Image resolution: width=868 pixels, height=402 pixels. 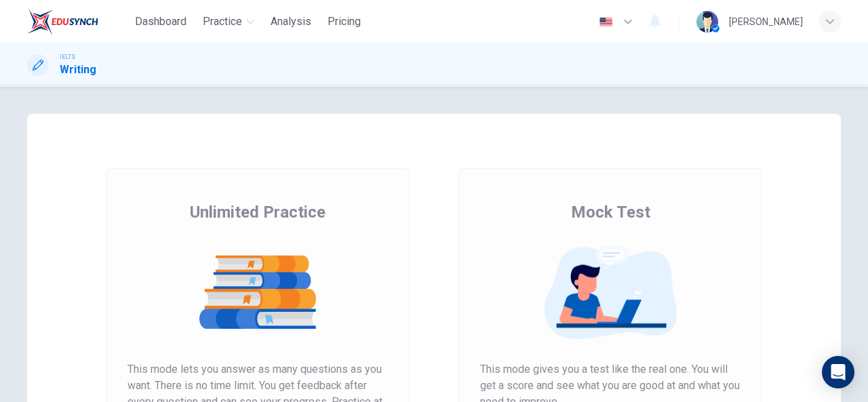 What do you see at coordinates (606, 21) in the screenshot?
I see `img: en` at bounding box center [606, 21].